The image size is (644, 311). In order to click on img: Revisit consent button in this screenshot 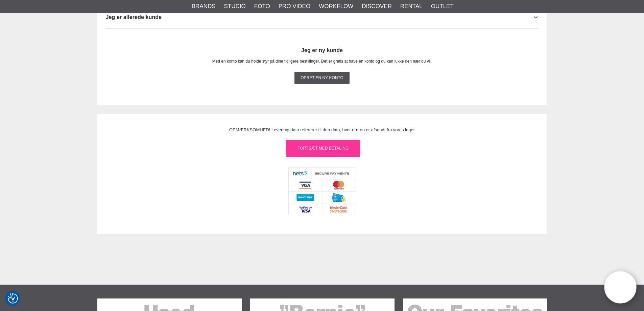, I will do `click(13, 299)`.